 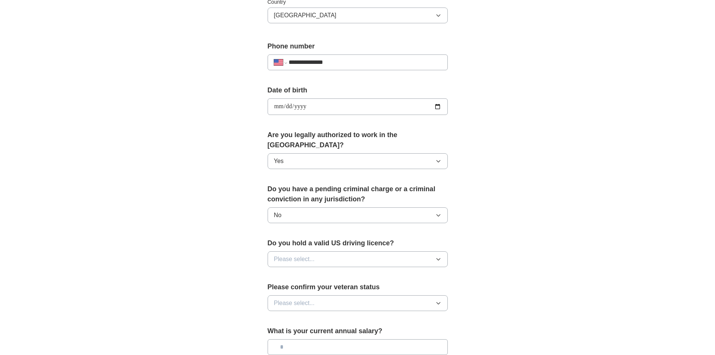 What do you see at coordinates (358, 194) in the screenshot?
I see `label: Do you have a pending criminal charge or a criminal conviction in any jurisdiction?` at bounding box center [358, 194].